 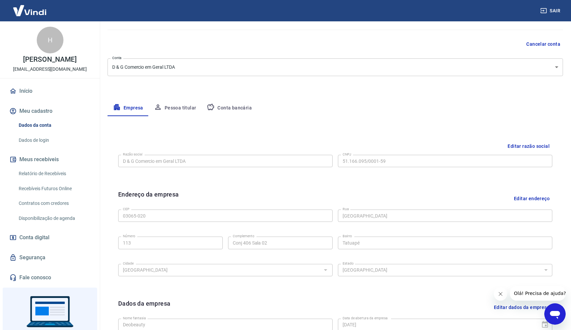 What do you see at coordinates (54, 189) in the screenshot?
I see `a: Recebíveis Futuros Online` at bounding box center [54, 189].